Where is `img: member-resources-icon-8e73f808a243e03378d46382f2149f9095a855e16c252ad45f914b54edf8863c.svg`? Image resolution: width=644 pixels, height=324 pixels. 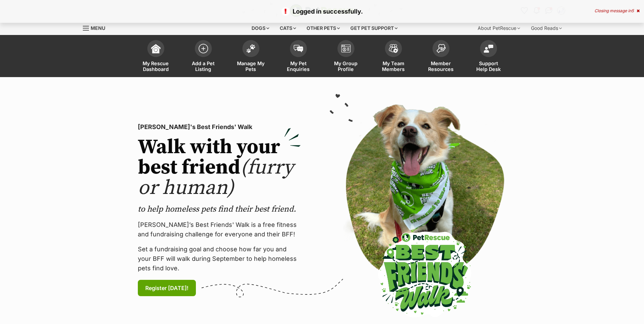
img: member-resources-icon-8e73f808a243e03378d46382f2149f9095a855e16c252ad45f914b54edf8863c.svg is located at coordinates (441, 48).